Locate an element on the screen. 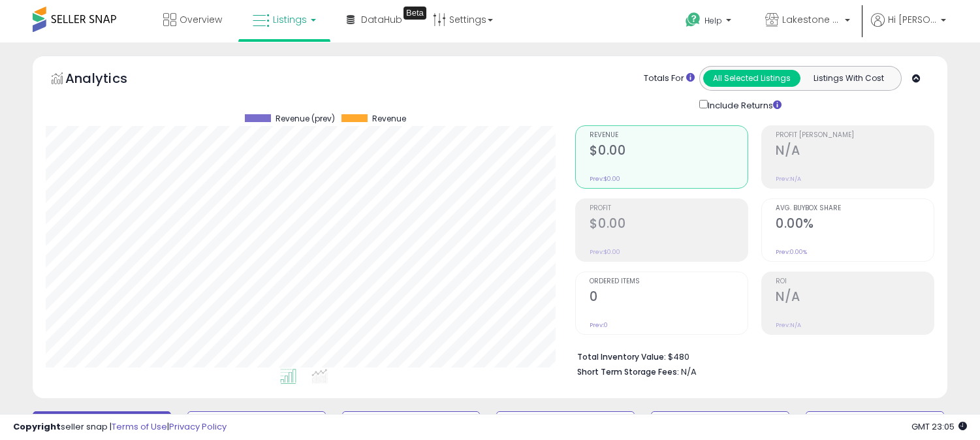 Image resolution: width=980 pixels, height=440 pixels. span: 2025-10-14 23:05 GMT is located at coordinates (939, 426).